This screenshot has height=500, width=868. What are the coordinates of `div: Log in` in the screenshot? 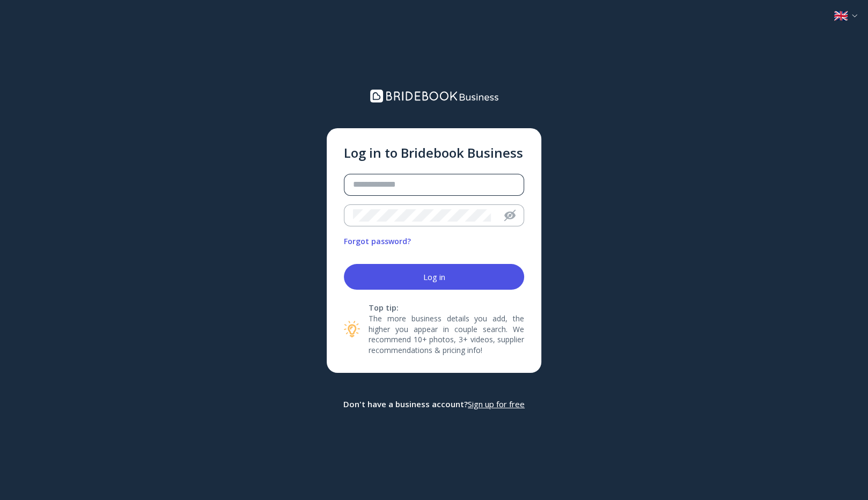 It's located at (434, 277).